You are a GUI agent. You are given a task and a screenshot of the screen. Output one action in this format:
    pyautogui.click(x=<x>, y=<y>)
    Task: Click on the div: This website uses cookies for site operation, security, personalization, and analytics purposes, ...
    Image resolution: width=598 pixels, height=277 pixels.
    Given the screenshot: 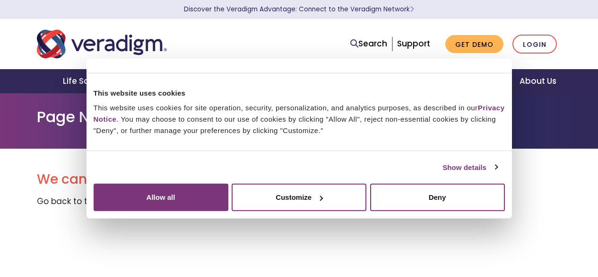 What is the action you would take?
    pyautogui.click(x=299, y=119)
    